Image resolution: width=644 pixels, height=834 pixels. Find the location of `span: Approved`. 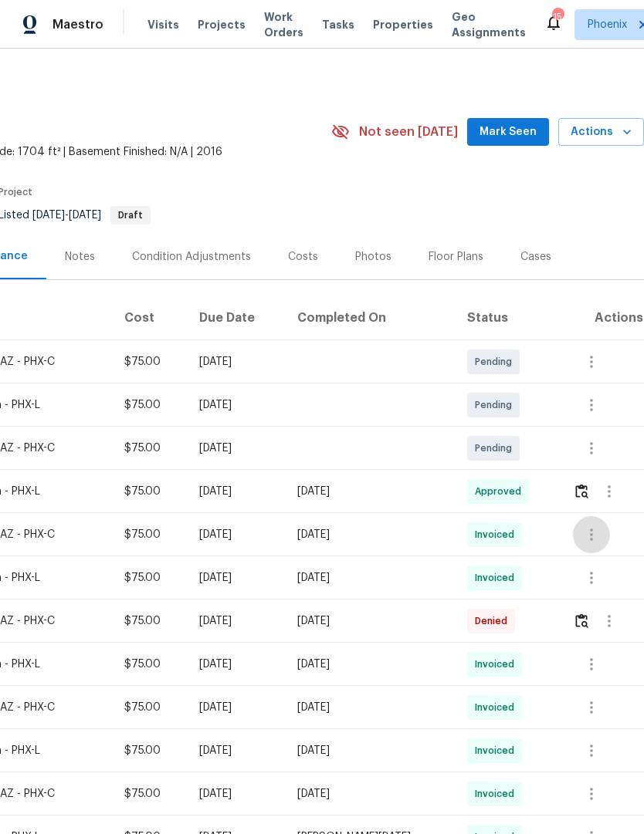

span: Approved is located at coordinates (501, 492).